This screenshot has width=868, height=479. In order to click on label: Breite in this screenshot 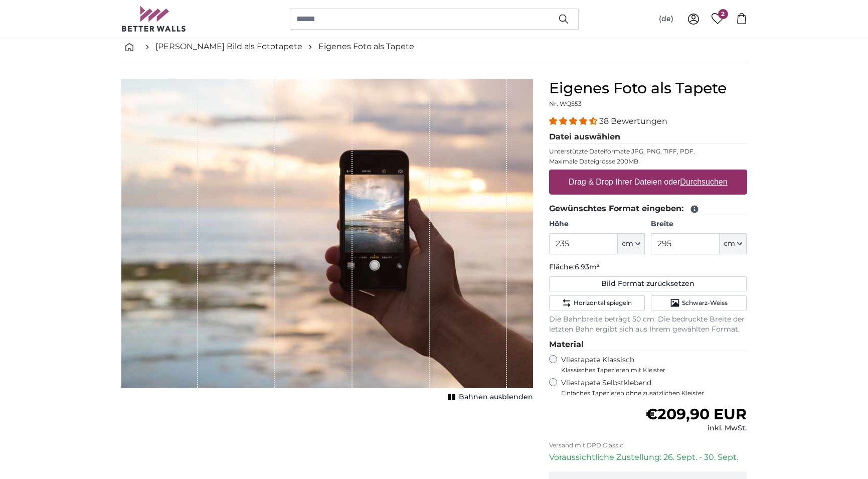, I will do `click(699, 224)`.